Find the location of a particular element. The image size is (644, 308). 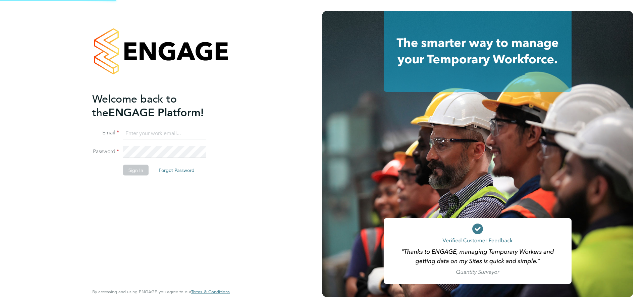

button: Forgot Password is located at coordinates (176, 170).